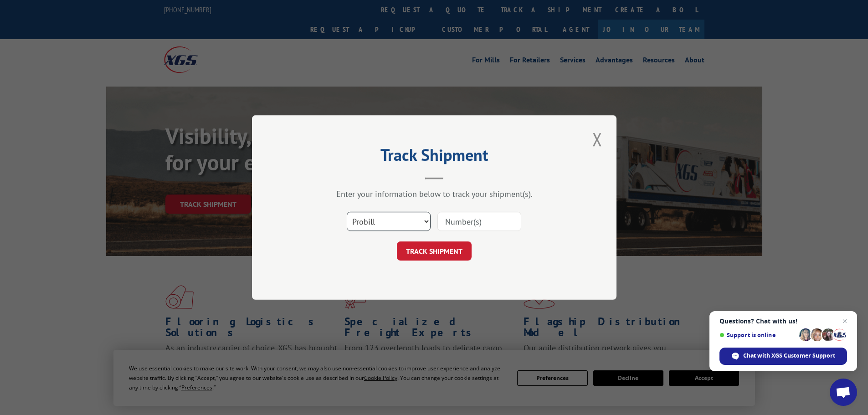  What do you see at coordinates (597, 139) in the screenshot?
I see `button: Close modal` at bounding box center [597, 139].